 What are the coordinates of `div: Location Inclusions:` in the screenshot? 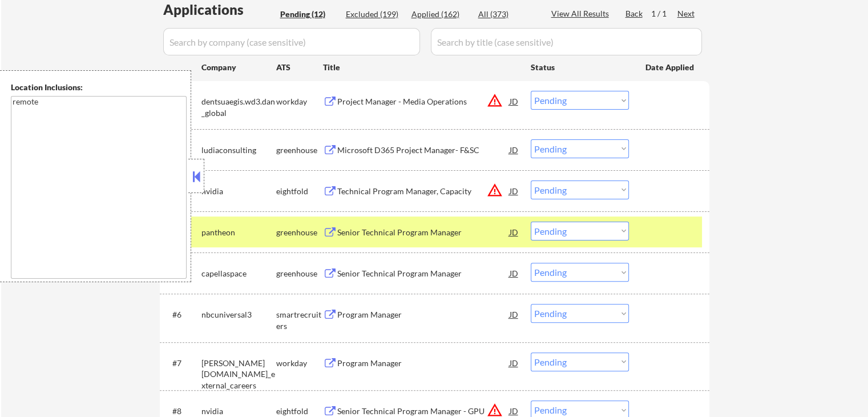 It's located at (98, 88).